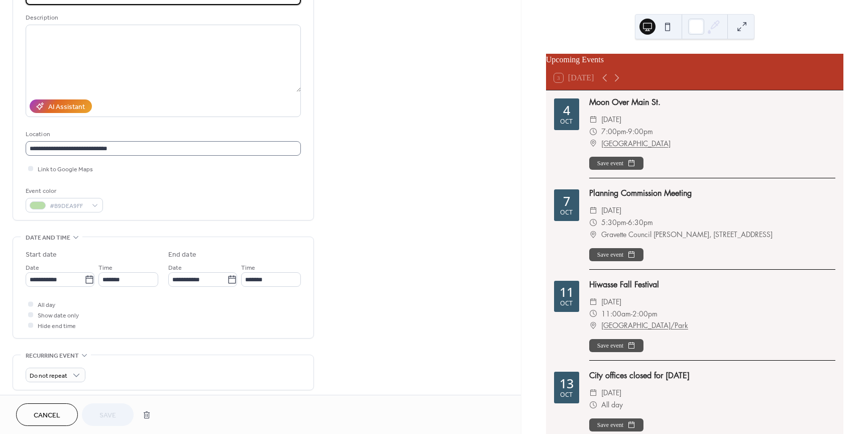 This screenshot has height=434, width=868. What do you see at coordinates (614, 131) in the screenshot?
I see `span: 7:00pm` at bounding box center [614, 131].